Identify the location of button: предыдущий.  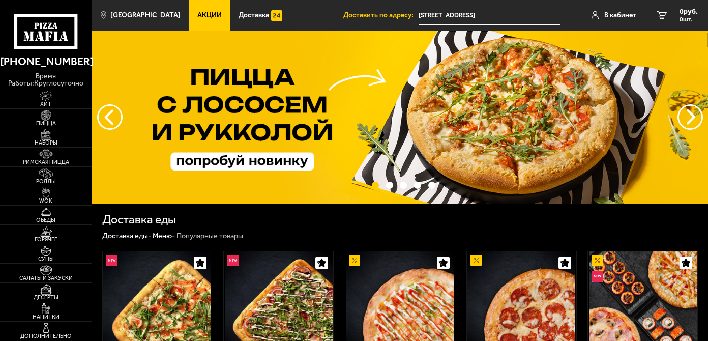
(690, 117).